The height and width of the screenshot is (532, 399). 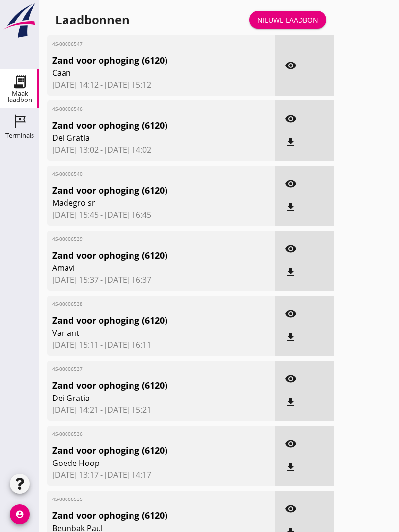 I want to click on span: Amavi, so click(x=143, y=268).